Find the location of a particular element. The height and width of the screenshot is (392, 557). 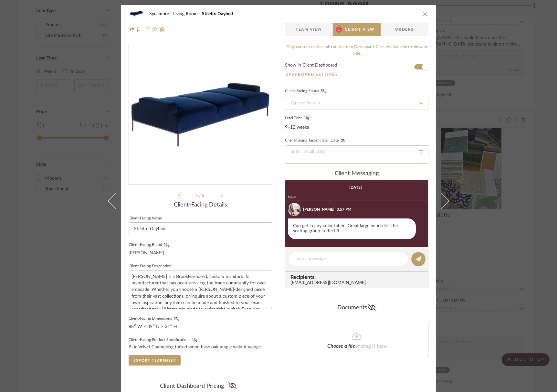

div: New is located at coordinates (357, 197).